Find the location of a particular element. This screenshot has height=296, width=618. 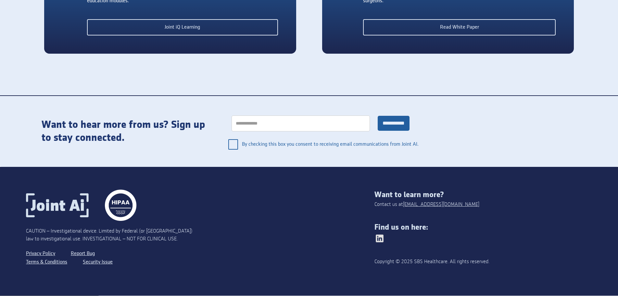

span: By checking this box you consent to receiving email communications from Joint AI. is located at coordinates (331, 144).